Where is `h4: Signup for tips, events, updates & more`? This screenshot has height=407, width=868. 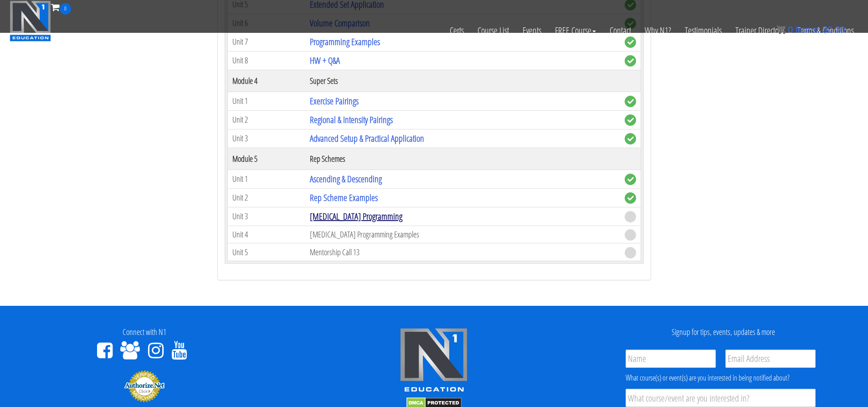
h4: Signup for tips, events, updates & more is located at coordinates (723, 332).